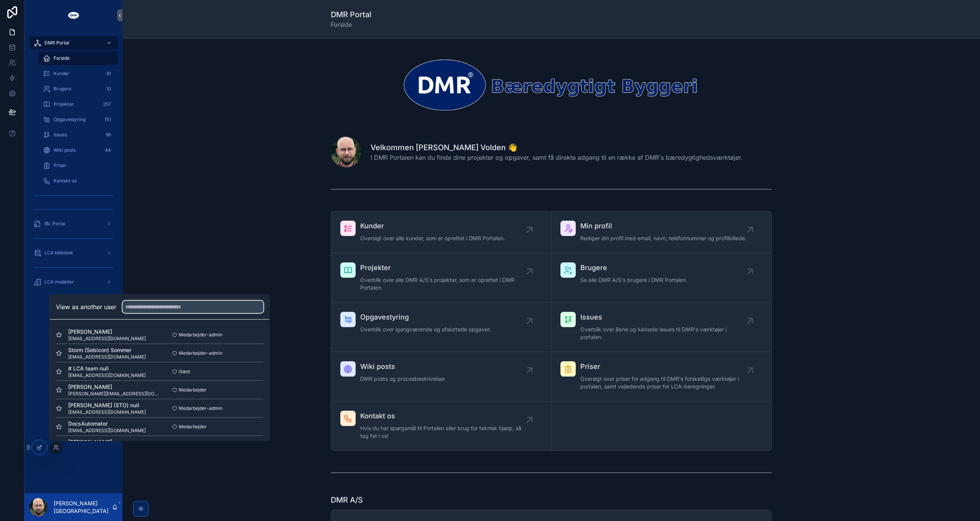 Image resolution: width=980 pixels, height=521 pixels. I want to click on a: OpgavestyringOverblik over igangværende og afsluttede opgaver., so click(441, 327).